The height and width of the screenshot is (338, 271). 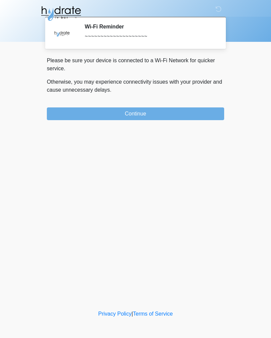 What do you see at coordinates (136, 86) in the screenshot?
I see `p: Otherwise, you may experience connectivity issues with your provider and cause unnecessary delays` at bounding box center [136, 86].